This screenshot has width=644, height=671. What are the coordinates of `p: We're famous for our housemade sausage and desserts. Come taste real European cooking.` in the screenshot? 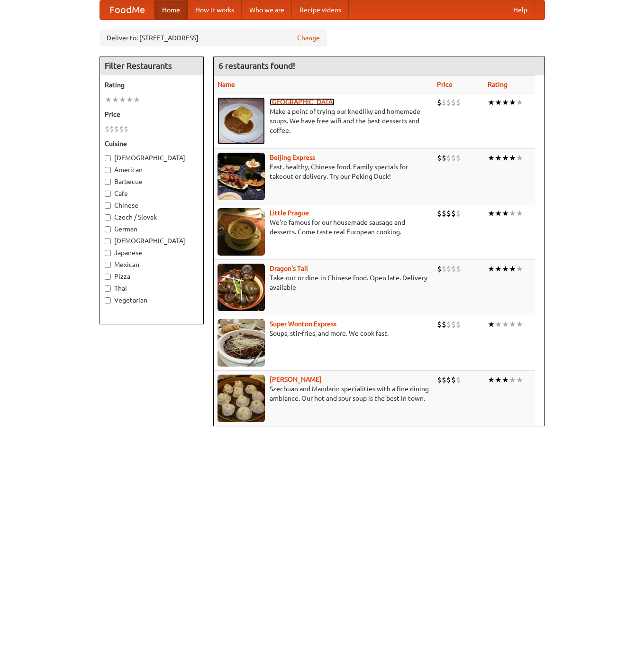 It's located at (324, 227).